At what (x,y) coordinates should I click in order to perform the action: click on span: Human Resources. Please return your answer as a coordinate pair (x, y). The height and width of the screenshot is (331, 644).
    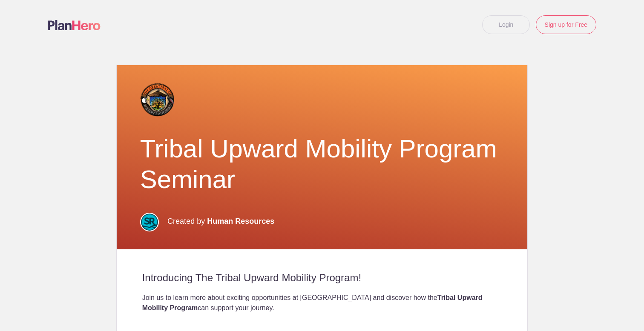
    Looking at the image, I should click on (241, 222).